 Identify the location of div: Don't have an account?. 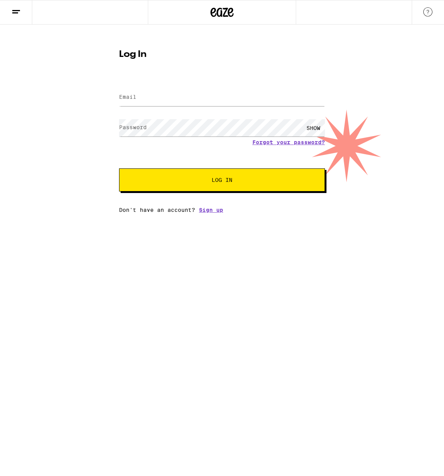
(222, 210).